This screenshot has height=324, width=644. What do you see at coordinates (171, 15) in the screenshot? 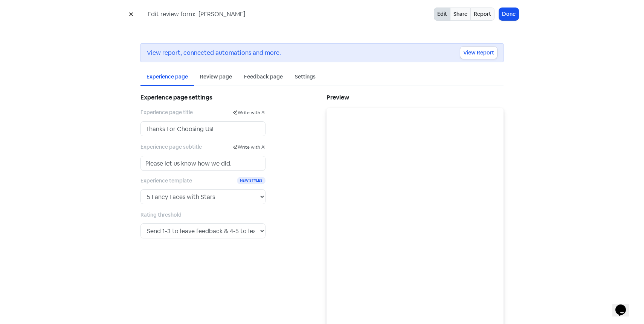
I see `span: Edit review form:` at bounding box center [171, 15].